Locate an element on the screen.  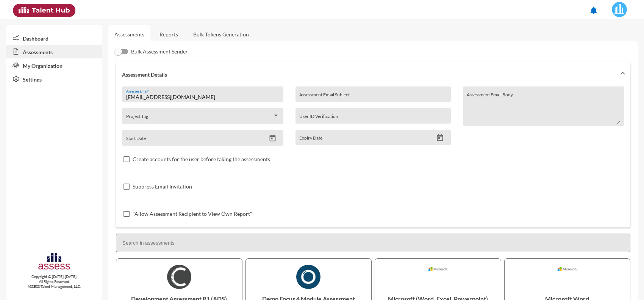
a: Bulk Tokens Generation is located at coordinates (221, 34).